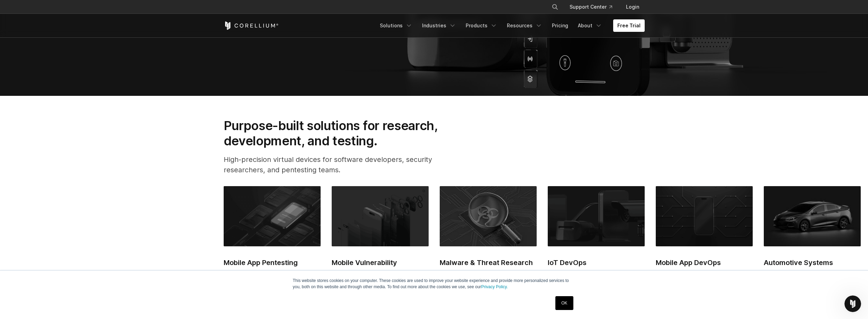 Image resolution: width=868 pixels, height=319 pixels. I want to click on a: Resources, so click(525, 26).